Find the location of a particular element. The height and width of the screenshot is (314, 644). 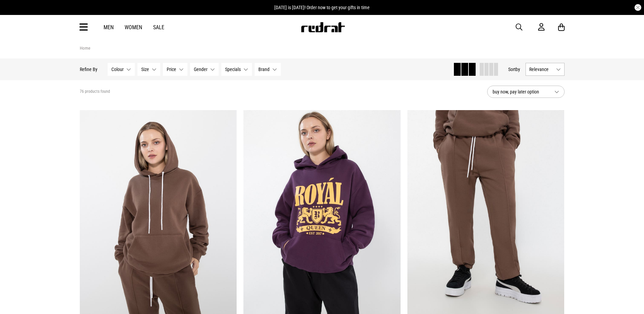

span: Colour is located at coordinates (117, 69).